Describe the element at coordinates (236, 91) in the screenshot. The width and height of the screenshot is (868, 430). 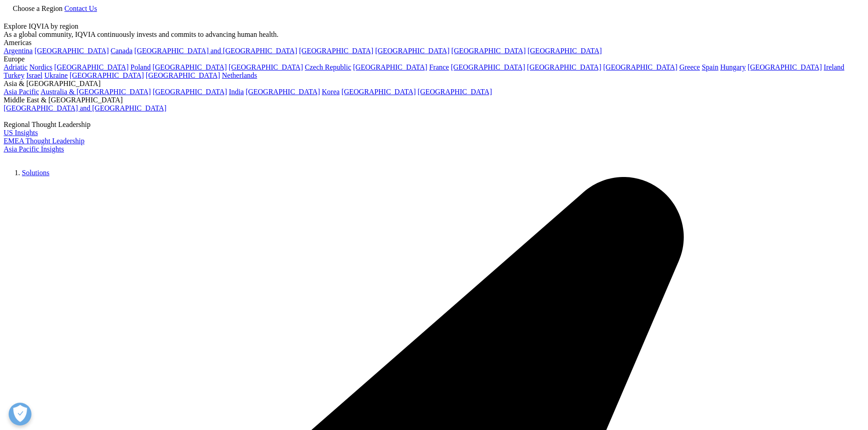
I see `a: India` at that location.